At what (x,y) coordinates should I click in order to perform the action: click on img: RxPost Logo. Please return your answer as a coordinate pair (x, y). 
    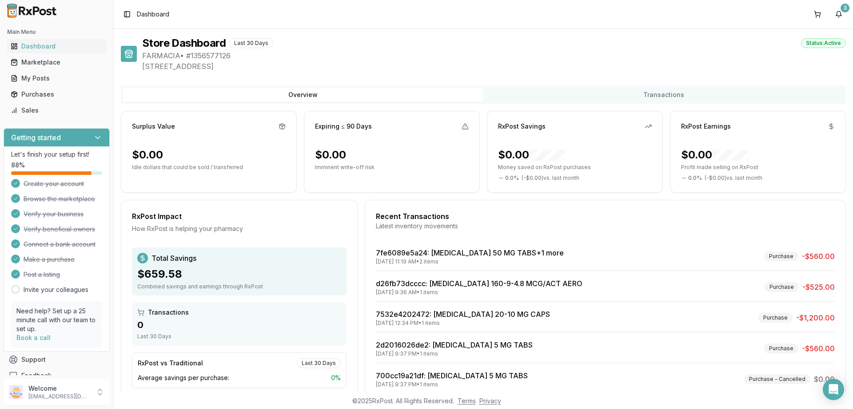
    Looking at the image, I should click on (32, 11).